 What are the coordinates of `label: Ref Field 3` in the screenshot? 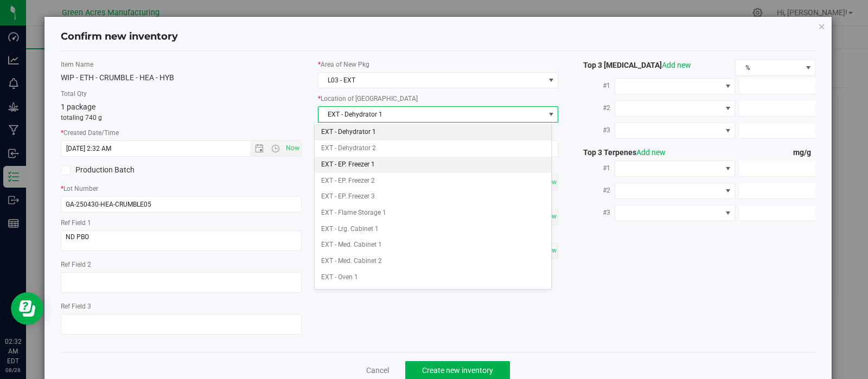 It's located at (181, 307).